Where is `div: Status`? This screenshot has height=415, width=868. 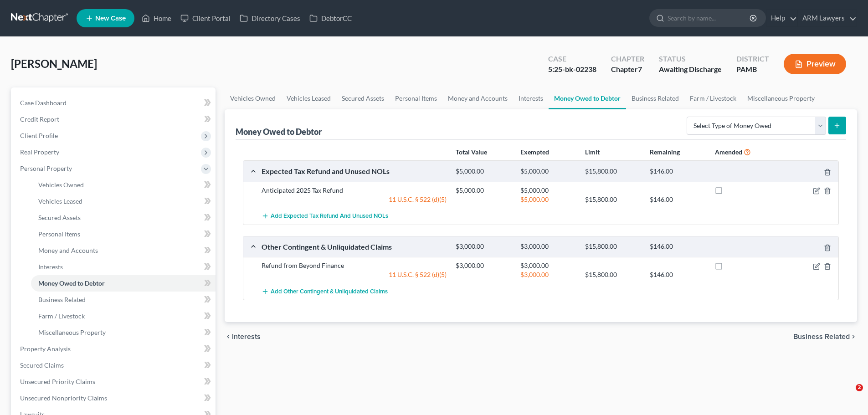
div: Status is located at coordinates (690, 59).